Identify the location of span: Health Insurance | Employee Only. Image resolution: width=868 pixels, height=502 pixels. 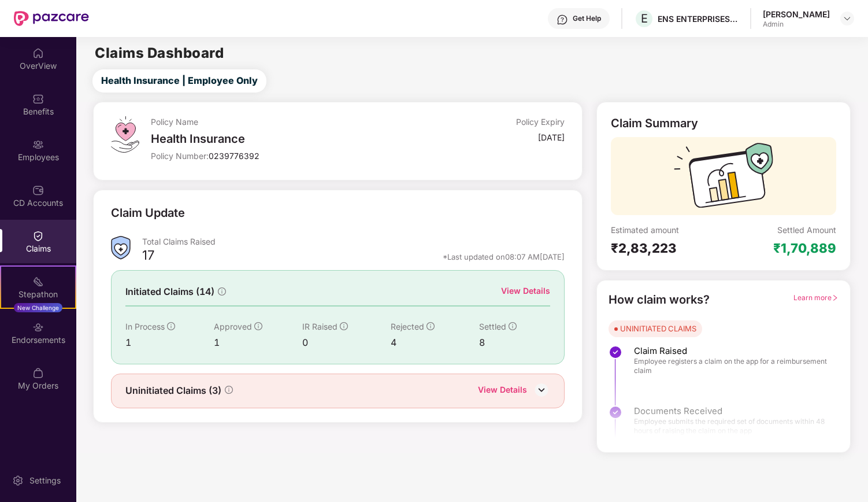
(179, 81).